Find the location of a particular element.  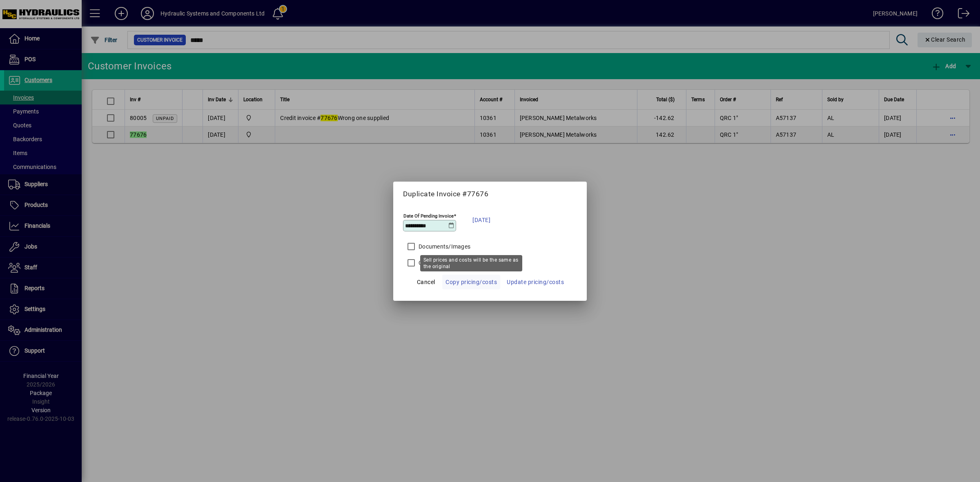

button: Update pricing/costs is located at coordinates (535, 282).